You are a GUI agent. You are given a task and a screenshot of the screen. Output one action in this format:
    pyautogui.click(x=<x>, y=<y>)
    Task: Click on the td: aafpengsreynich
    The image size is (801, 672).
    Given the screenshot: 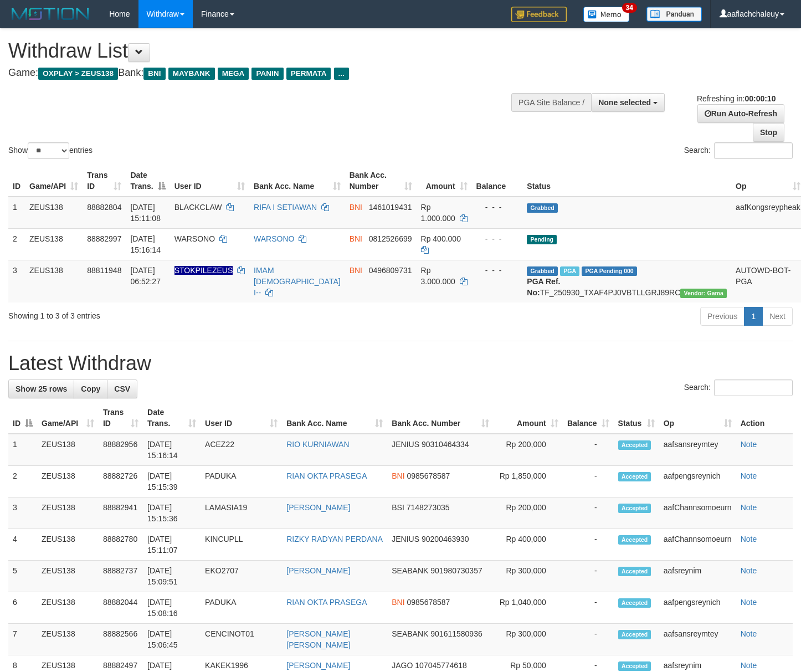 What is the action you would take?
    pyautogui.click(x=698, y=608)
    